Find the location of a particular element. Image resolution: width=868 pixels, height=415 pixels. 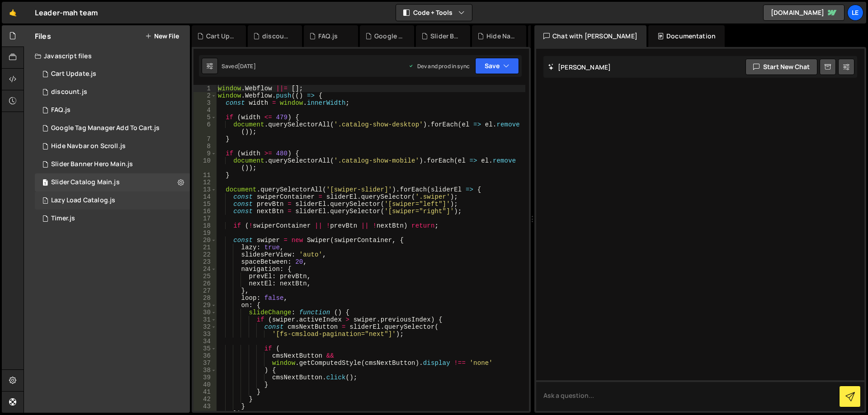

div: 19 is located at coordinates (205, 233).